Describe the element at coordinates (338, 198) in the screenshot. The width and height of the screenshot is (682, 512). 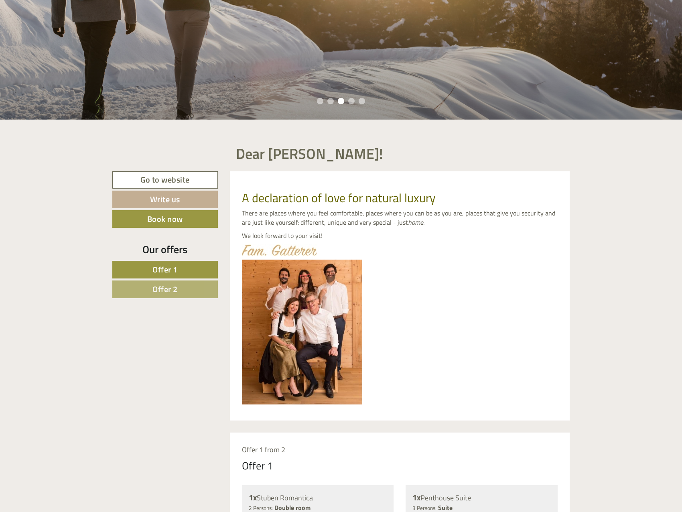
I see `span: A declaration of love for natural luxury` at that location.